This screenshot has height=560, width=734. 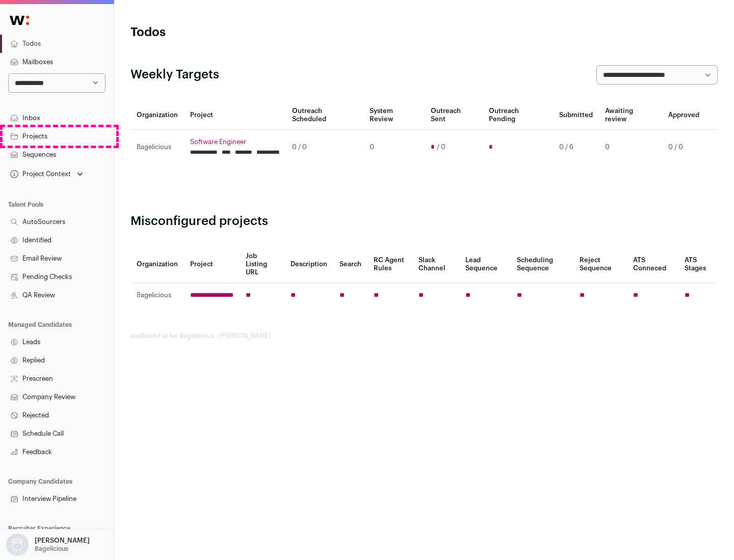 I want to click on td: 0 / 6, so click(x=576, y=147).